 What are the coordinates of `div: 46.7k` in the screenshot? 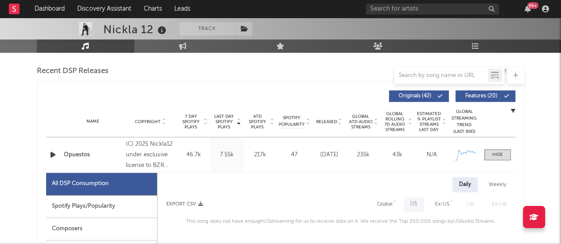 It's located at (193, 155).